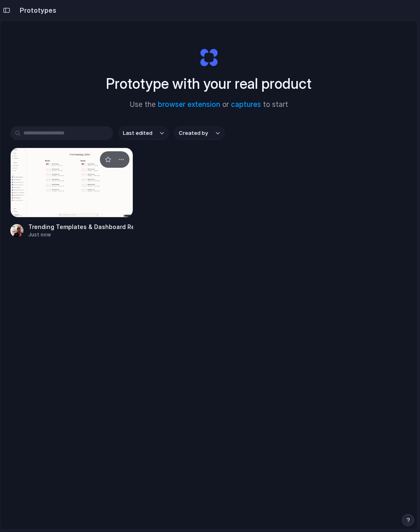  What do you see at coordinates (246, 104) in the screenshot?
I see `a: captures` at bounding box center [246, 104].